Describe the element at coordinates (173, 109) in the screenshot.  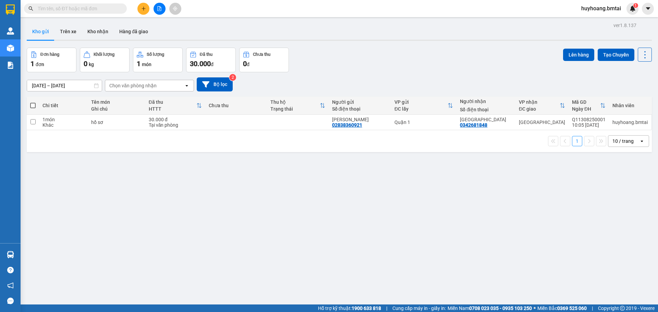
I see `div: HTTT` at that location.